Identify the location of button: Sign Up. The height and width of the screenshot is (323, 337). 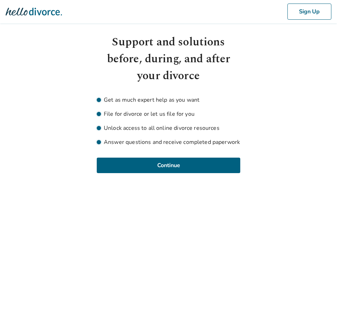
(309, 12).